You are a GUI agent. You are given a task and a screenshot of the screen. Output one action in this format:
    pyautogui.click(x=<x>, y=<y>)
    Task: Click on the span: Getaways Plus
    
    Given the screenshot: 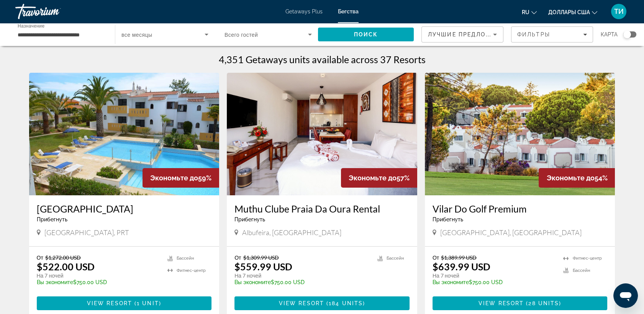 What is the action you would take?
    pyautogui.click(x=303, y=12)
    